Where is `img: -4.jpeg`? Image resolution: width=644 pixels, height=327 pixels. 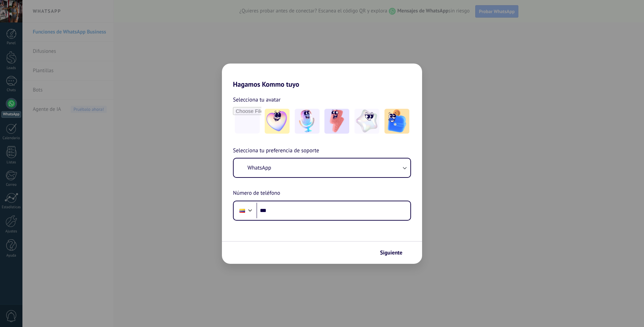
img: -4.jpeg is located at coordinates (367, 121).